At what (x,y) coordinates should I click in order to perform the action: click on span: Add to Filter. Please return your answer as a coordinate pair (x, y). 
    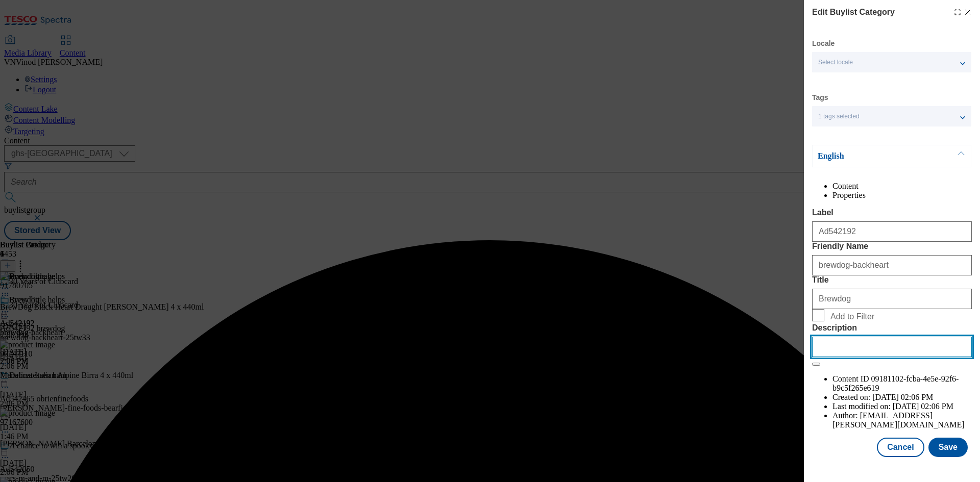
    Looking at the image, I should click on (852, 317).